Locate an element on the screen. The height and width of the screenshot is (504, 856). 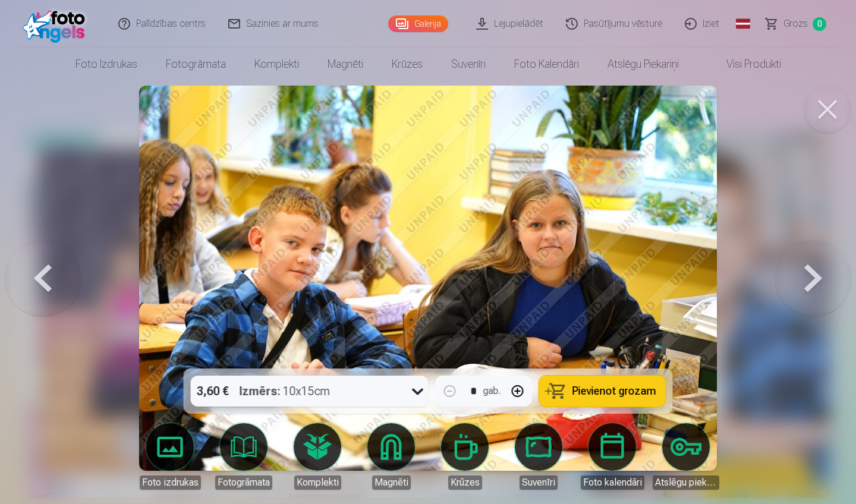
span: 0 is located at coordinates (819, 24).